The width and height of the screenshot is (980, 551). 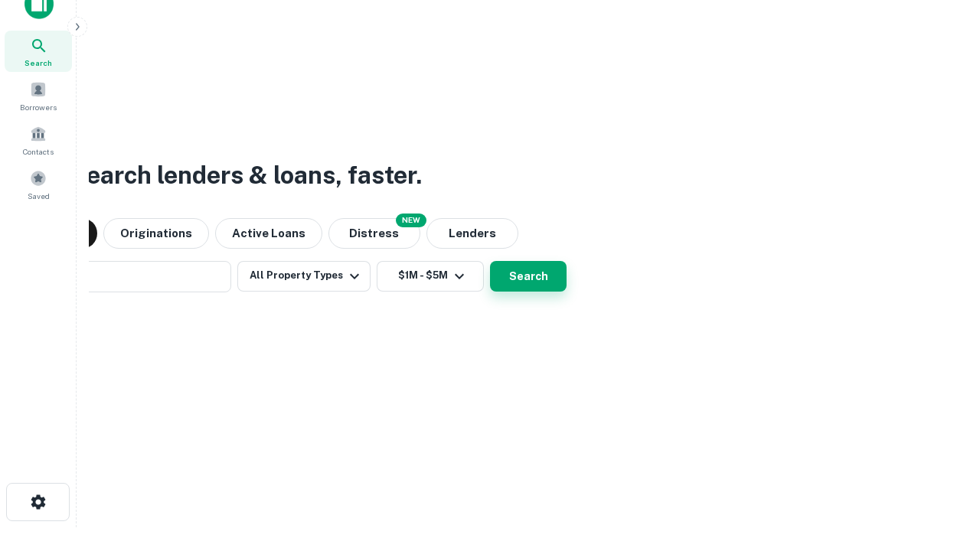 What do you see at coordinates (38, 62) in the screenshot?
I see `span: Search` at bounding box center [38, 62].